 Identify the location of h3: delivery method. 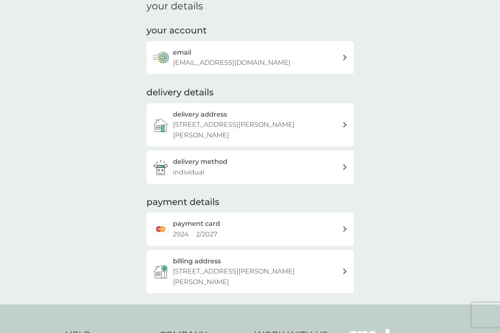
(200, 162).